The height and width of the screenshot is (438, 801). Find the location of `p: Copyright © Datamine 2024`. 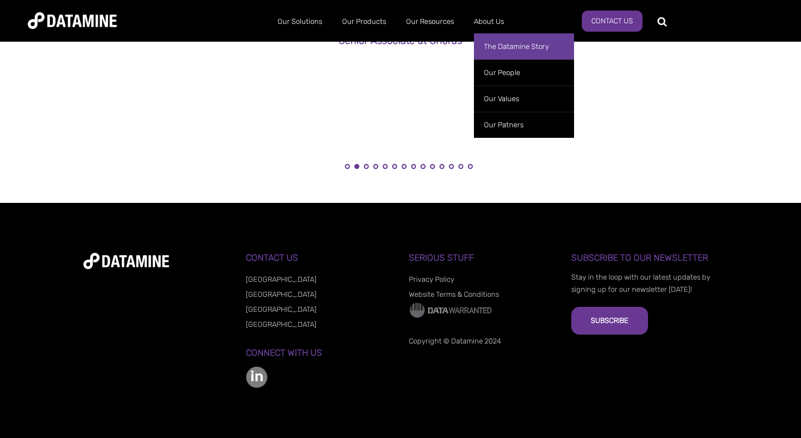

p: Copyright © Datamine 2024 is located at coordinates (482, 342).